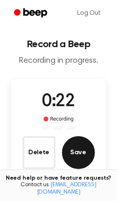  What do you see at coordinates (58, 189) in the screenshot?
I see `span: Contact us` at bounding box center [58, 189].